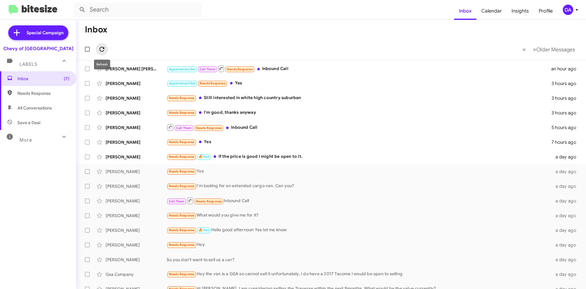  Describe the element at coordinates (492, 11) in the screenshot. I see `span: Calendar` at that location.